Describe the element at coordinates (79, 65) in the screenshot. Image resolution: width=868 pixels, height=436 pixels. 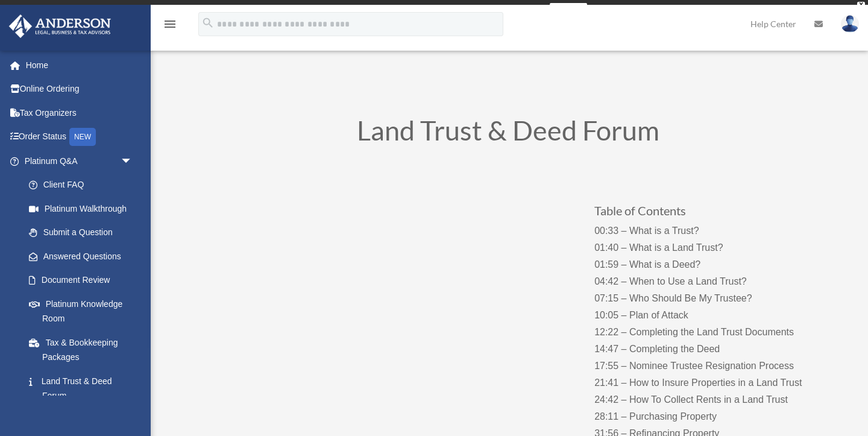
I see `a: Home` at that location.